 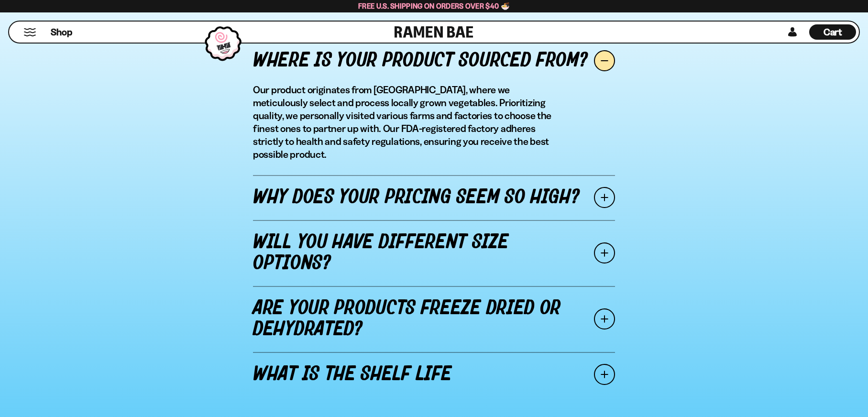 What do you see at coordinates (434, 319) in the screenshot?
I see `a: Are your products freeze dried or dehydrated?` at bounding box center [434, 319].